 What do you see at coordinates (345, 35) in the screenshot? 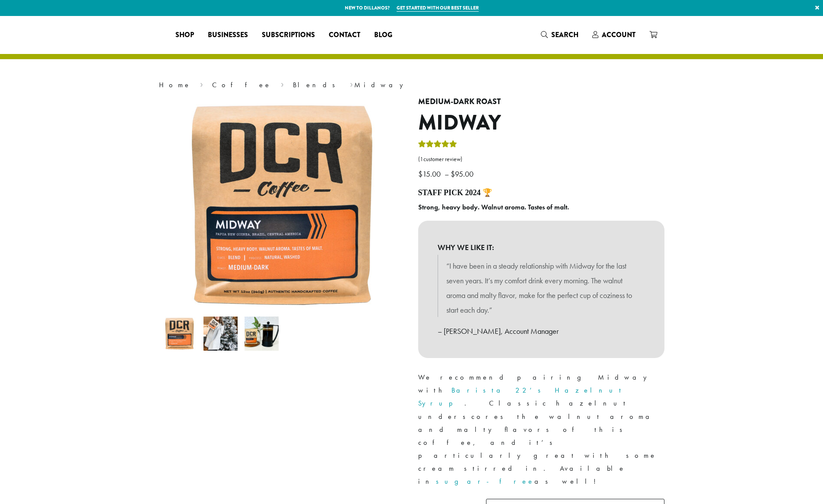
I see `span: Contact` at bounding box center [345, 35].